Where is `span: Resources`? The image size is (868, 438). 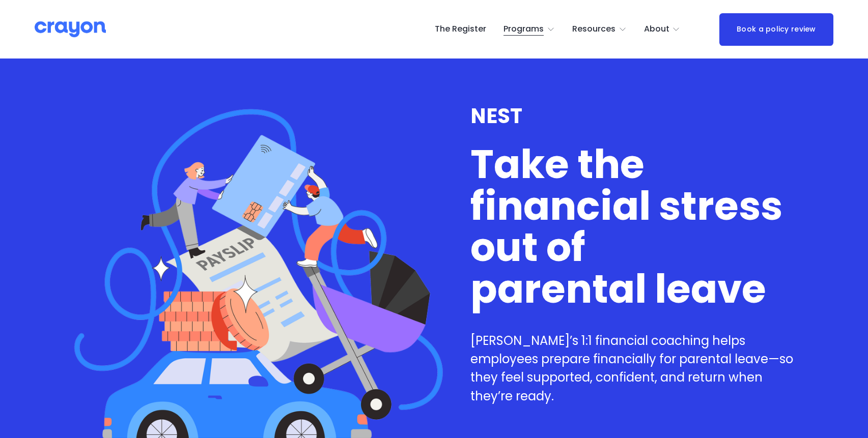
span: Resources is located at coordinates (594, 29).